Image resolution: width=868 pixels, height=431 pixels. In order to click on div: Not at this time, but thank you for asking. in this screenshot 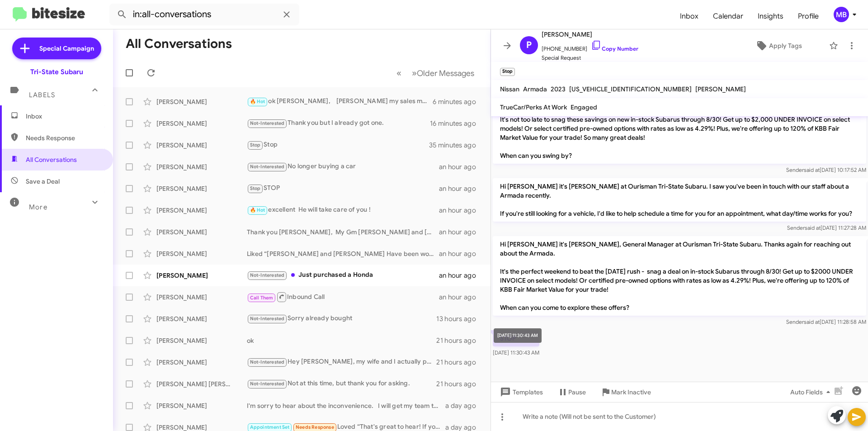, I will do `click(341, 384)`.